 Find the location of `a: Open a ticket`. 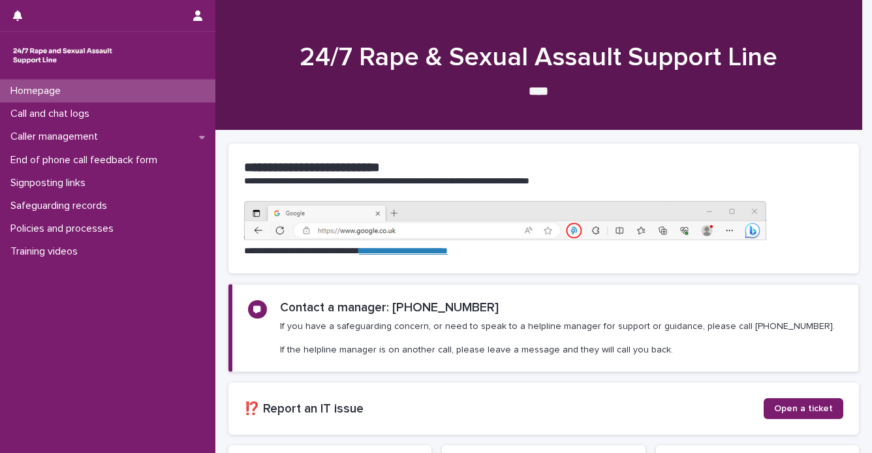

a: Open a ticket is located at coordinates (803, 408).